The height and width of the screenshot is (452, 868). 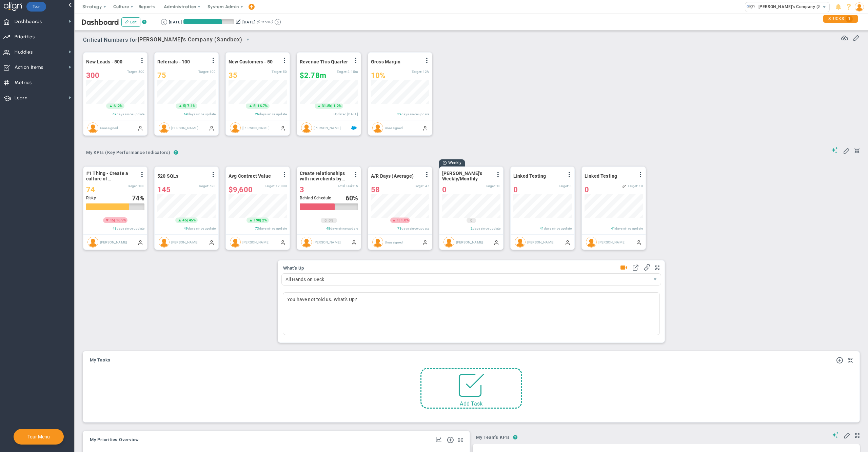 I want to click on span: 3, so click(x=301, y=189).